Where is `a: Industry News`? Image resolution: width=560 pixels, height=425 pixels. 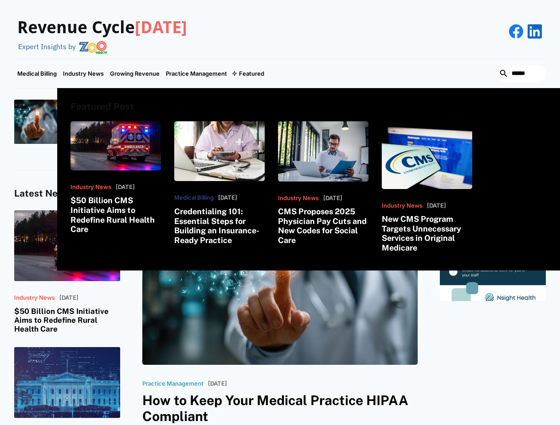
a: Industry News is located at coordinates (83, 74).